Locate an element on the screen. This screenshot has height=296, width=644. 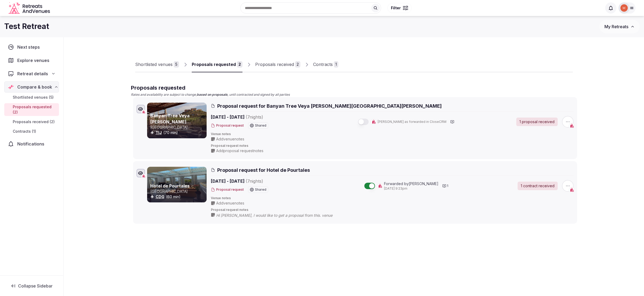
span: Add proposal request notes is located at coordinates (240, 151).